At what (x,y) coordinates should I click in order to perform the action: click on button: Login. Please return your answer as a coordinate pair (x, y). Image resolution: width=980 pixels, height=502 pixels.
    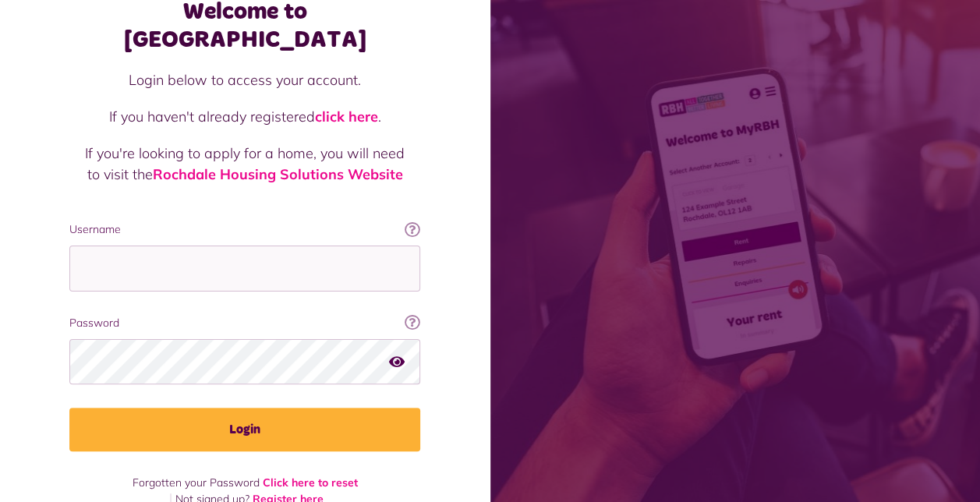
    Looking at the image, I should click on (245, 429).